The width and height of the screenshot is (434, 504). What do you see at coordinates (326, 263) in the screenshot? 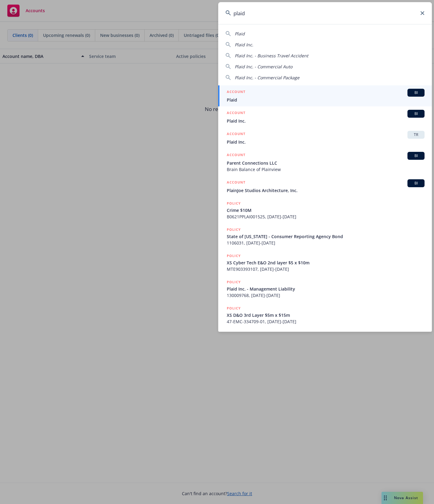
I see `span: XS Cyber Tech E&O 2nd layer $5 x $10m` at bounding box center [326, 263].